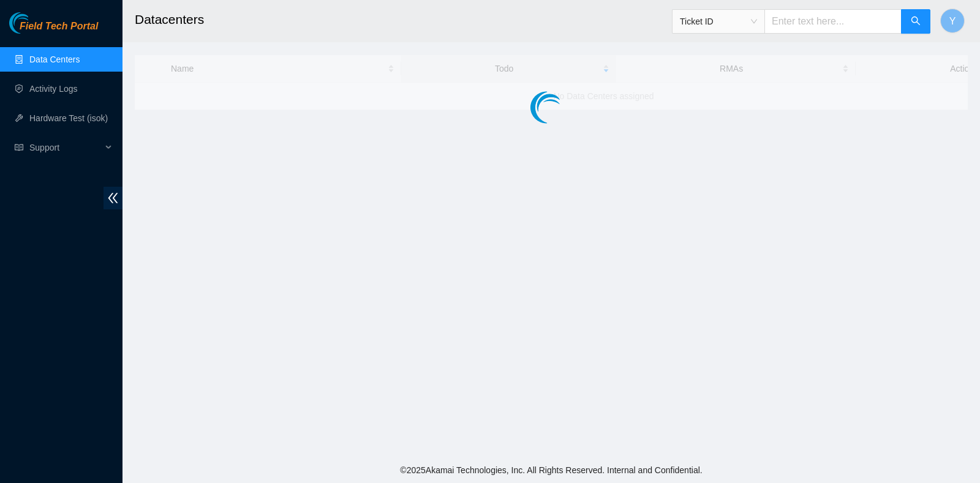 Image resolution: width=980 pixels, height=483 pixels. Describe the element at coordinates (19, 147) in the screenshot. I see `span: read` at that location.